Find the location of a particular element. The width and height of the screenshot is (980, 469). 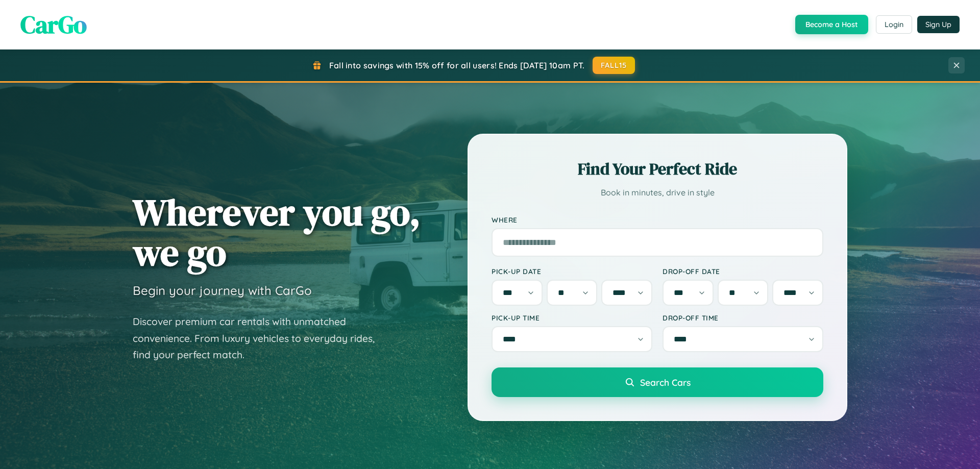

button: FALL15 is located at coordinates (614, 65).